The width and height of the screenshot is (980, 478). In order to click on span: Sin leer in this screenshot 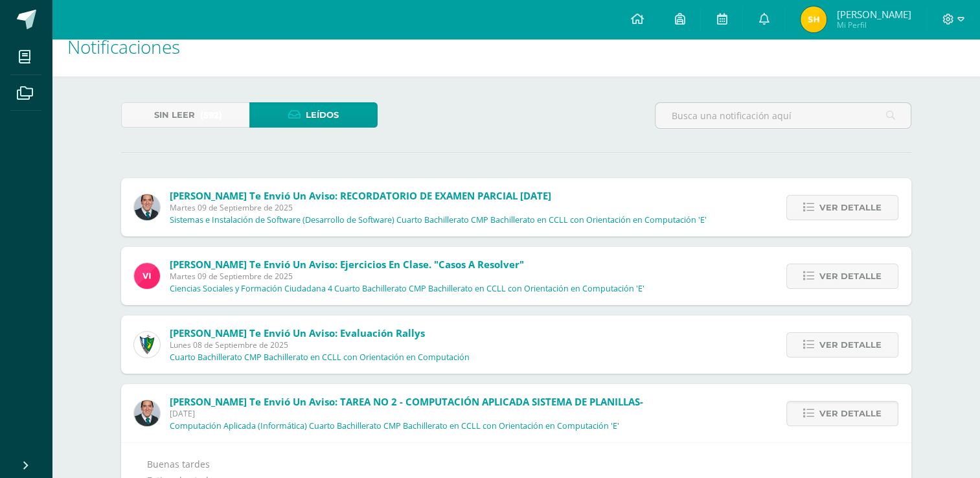, I will do `click(175, 114)`.